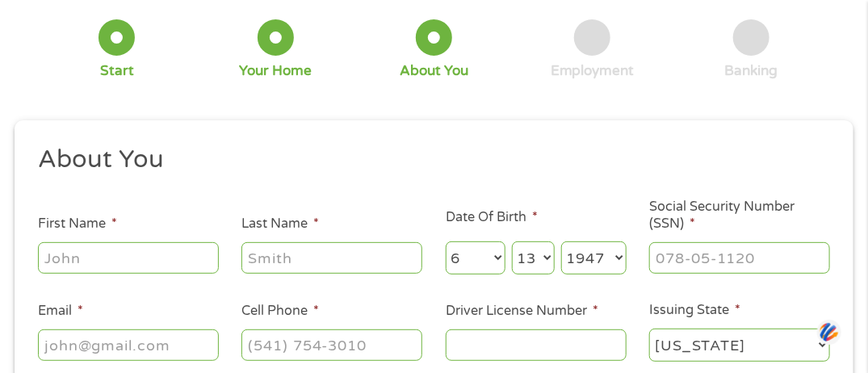 This screenshot has height=373, width=868. I want to click on div: About You, so click(434, 71).